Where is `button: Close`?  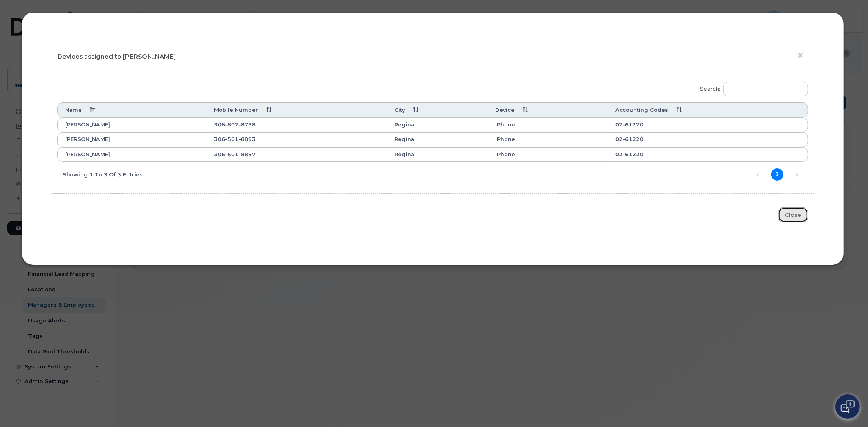 button: Close is located at coordinates (793, 215).